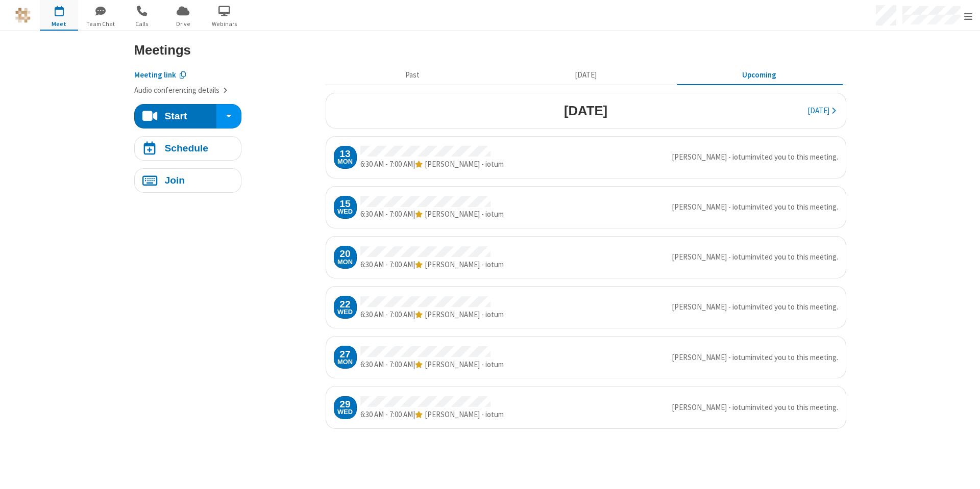  What do you see at coordinates (180, 90) in the screenshot?
I see `button: Audio conferencing details` at bounding box center [180, 90].